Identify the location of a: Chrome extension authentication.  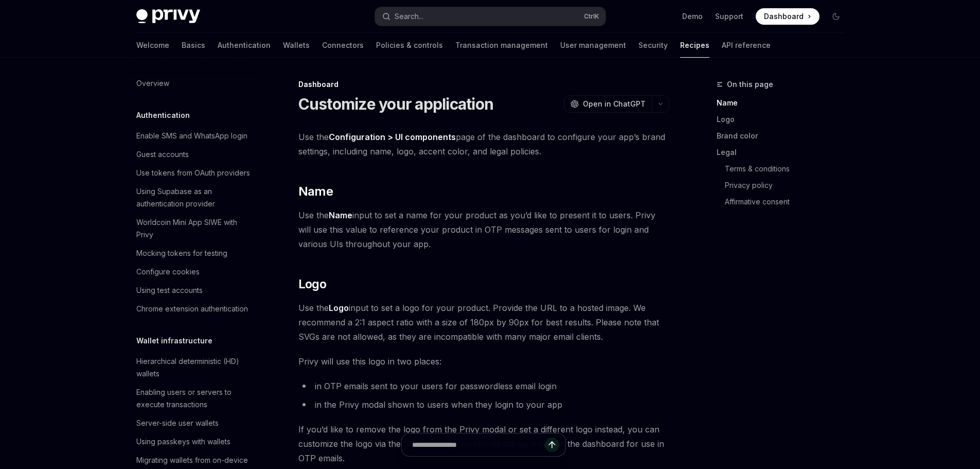
(194, 309).